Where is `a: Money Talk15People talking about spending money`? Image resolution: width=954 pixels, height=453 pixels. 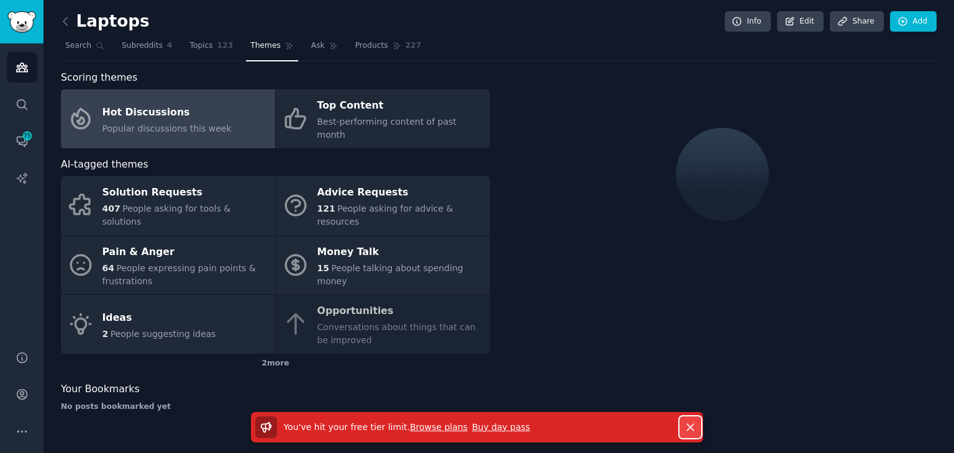
a: Money Talk15People talking about spending money is located at coordinates (382, 265).